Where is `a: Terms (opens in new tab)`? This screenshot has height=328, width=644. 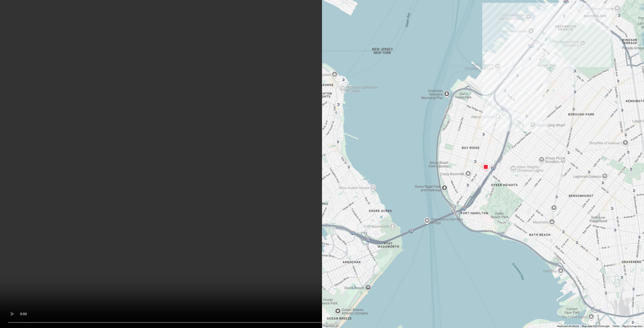 a: Terms (opens in new tab) is located at coordinates (616, 326).